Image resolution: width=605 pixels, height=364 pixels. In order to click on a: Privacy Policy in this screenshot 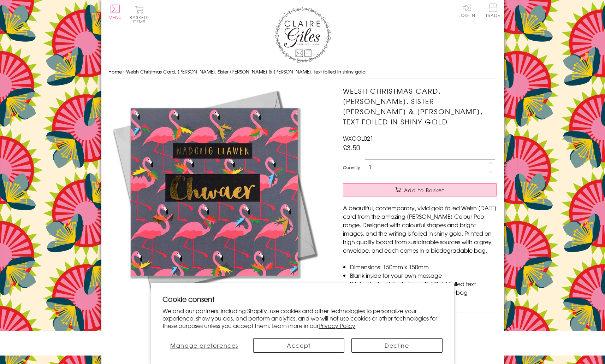, I will do `click(337, 326)`.